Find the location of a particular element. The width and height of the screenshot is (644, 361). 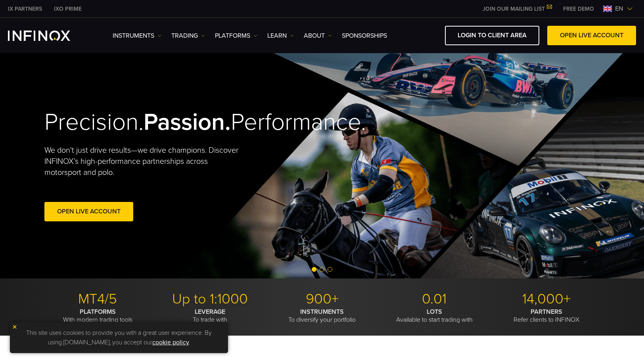

span: Go to slide 3 is located at coordinates (330, 270).